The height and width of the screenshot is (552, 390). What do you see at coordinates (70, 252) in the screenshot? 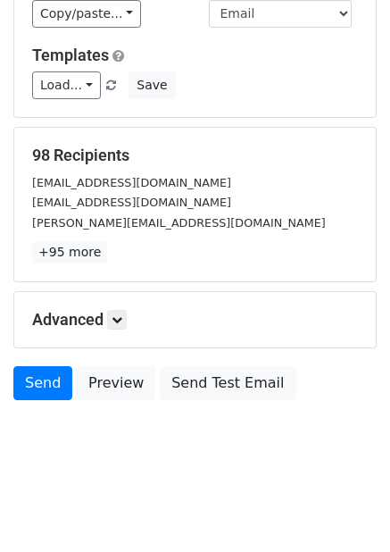
I see `a: +95 more` at bounding box center [70, 252].